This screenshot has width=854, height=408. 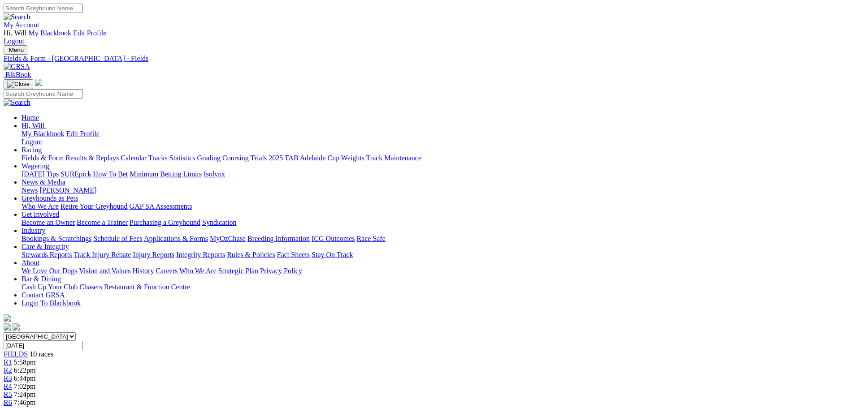 I want to click on a: R3, so click(x=8, y=378).